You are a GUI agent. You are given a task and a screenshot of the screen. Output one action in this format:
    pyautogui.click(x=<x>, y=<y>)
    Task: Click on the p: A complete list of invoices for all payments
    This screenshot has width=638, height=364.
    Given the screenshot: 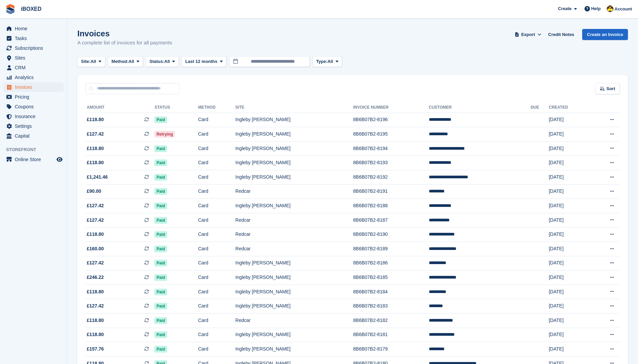 What is the action you would take?
    pyautogui.click(x=125, y=42)
    